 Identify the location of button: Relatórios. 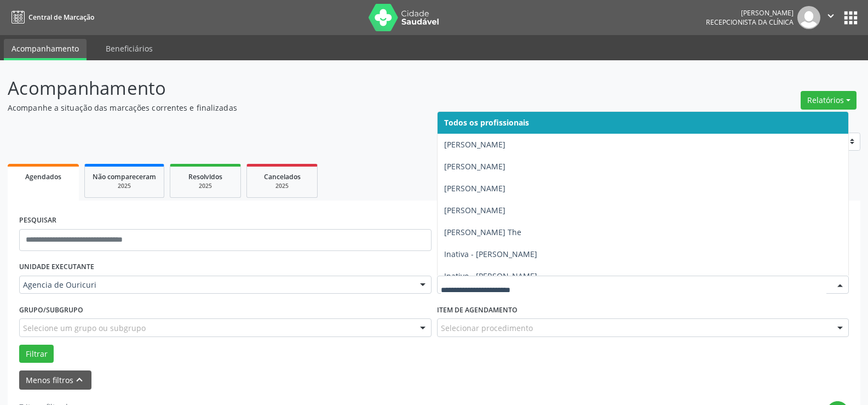
(828, 100).